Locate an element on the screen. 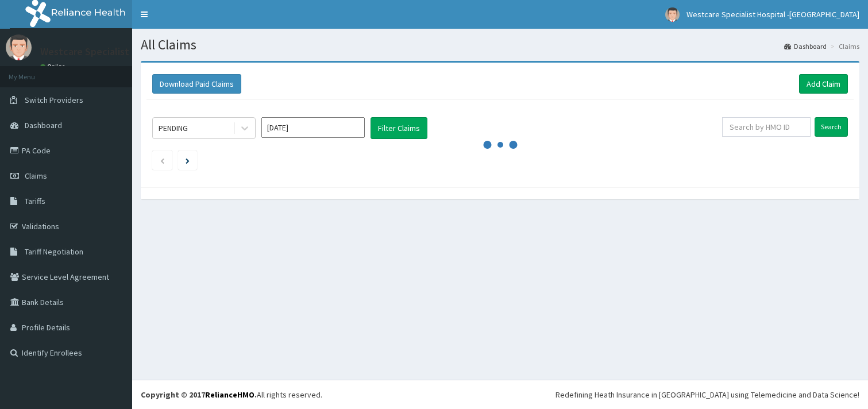  button: Filter Claims is located at coordinates (399, 128).